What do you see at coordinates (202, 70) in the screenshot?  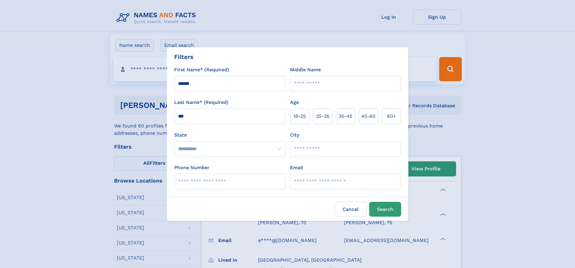 I see `label: First Name* (Required)` at bounding box center [202, 70].